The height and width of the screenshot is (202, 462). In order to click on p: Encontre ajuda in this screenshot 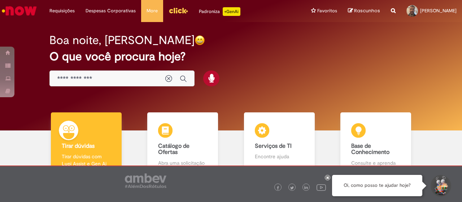, I will do `click(279, 156)`.